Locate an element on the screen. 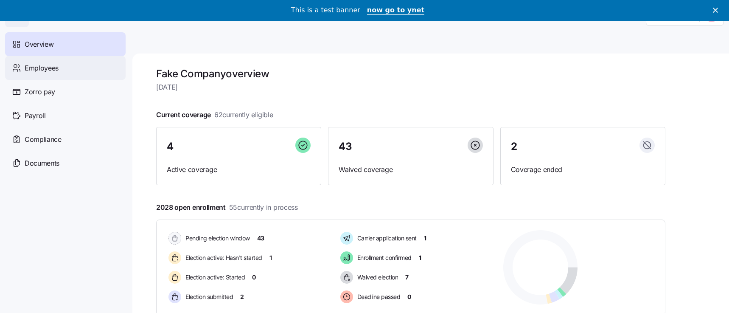 The height and width of the screenshot is (313, 729). span: Waived coverage is located at coordinates (410, 169).